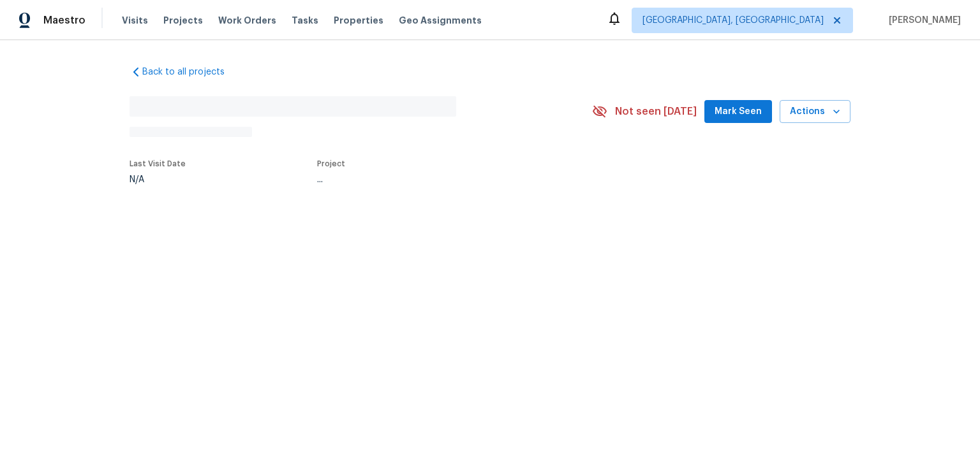 The image size is (980, 476). I want to click on span: Maestro, so click(64, 21).